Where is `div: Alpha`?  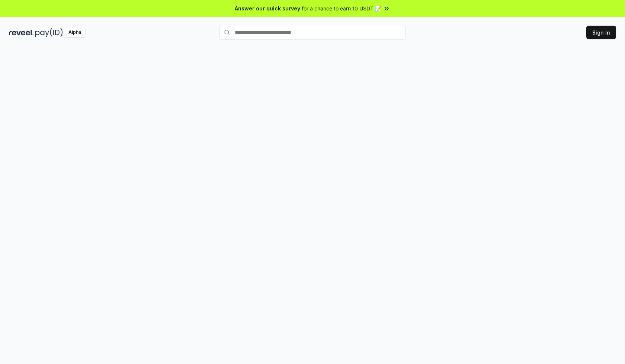 div: Alpha is located at coordinates (75, 32).